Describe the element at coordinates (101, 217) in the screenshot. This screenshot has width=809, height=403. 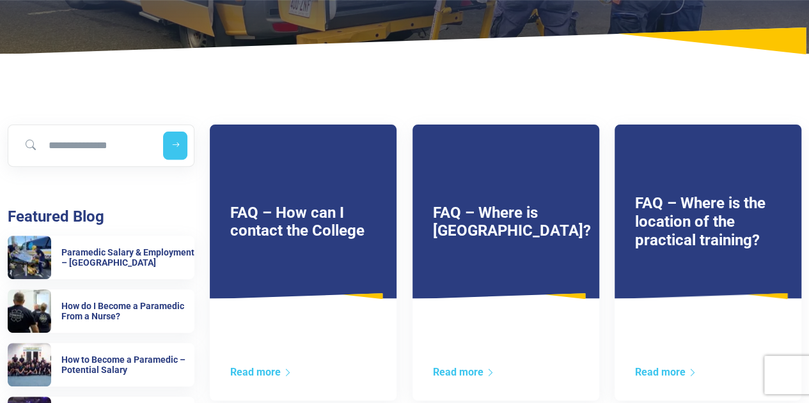
I see `h3: Featured Blog` at that location.